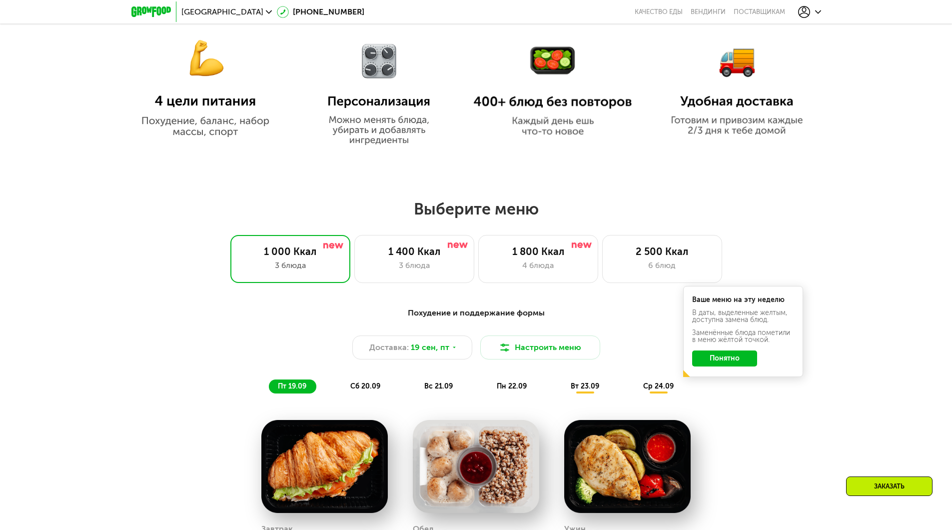 This screenshot has height=530, width=952. I want to click on button: Понятно, so click(725, 358).